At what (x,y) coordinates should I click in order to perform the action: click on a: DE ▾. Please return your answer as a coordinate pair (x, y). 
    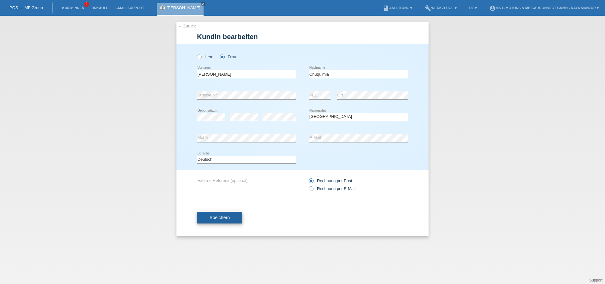
    Looking at the image, I should click on (473, 8).